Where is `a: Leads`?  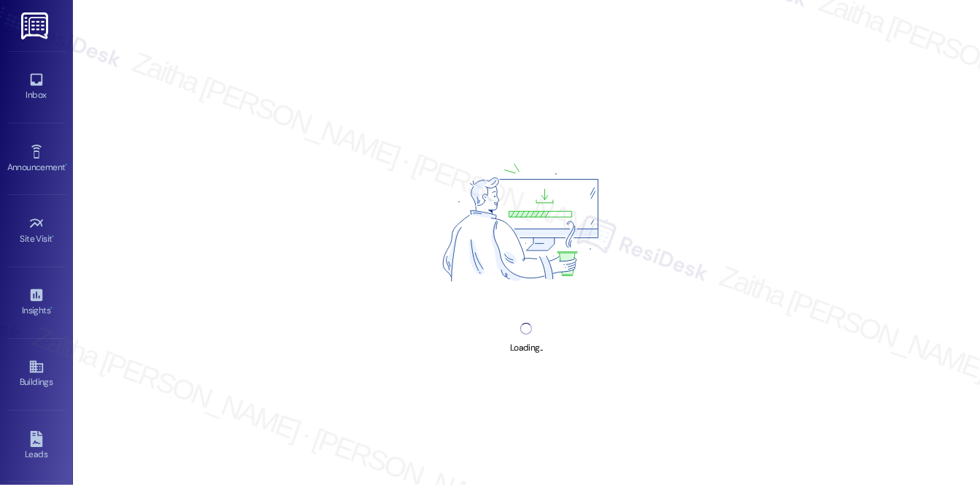 a: Leads is located at coordinates (37, 446).